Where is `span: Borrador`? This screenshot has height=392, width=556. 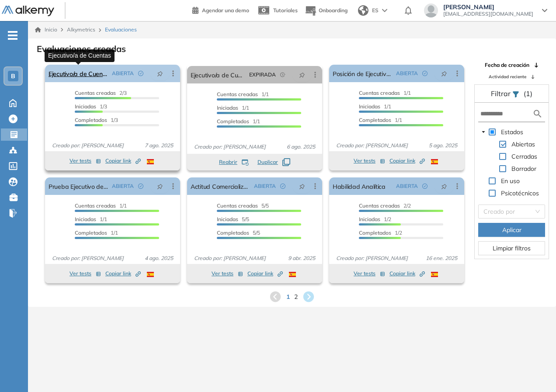 span: Borrador is located at coordinates (524, 169).